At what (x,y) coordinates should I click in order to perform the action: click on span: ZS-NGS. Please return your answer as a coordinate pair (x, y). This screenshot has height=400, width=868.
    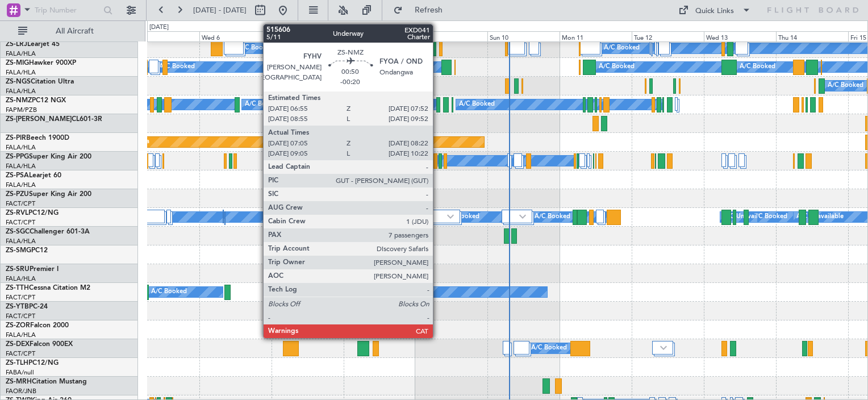
    Looking at the image, I should click on (18, 82).